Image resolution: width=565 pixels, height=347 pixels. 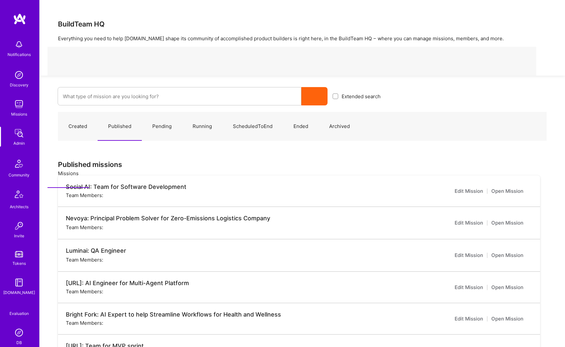 What do you see at coordinates (19, 342) in the screenshot?
I see `div: DB` at bounding box center [19, 342].